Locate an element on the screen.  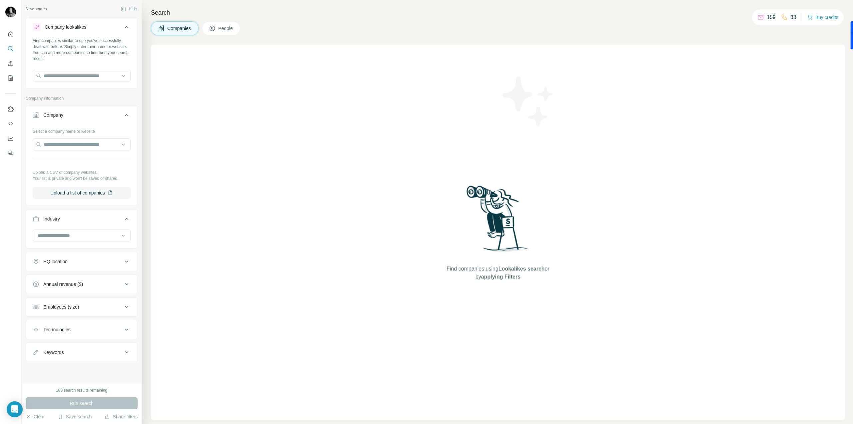
div: Company is located at coordinates (53, 115).